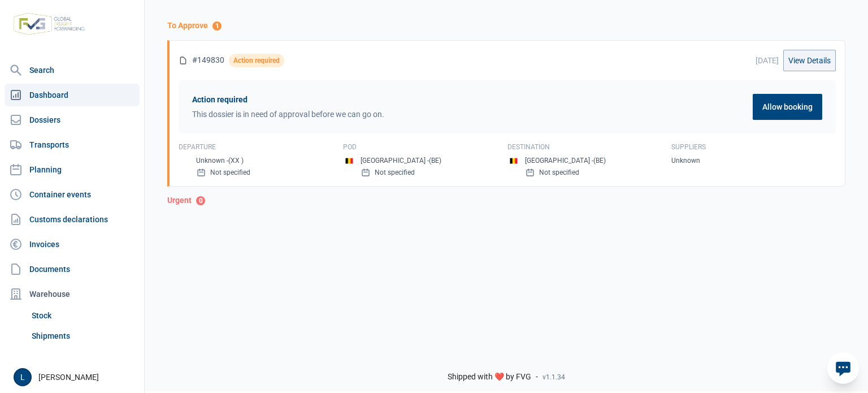 This screenshot has width=868, height=393. Describe the element at coordinates (72, 219) in the screenshot. I see `a: Customs declarations` at that location.